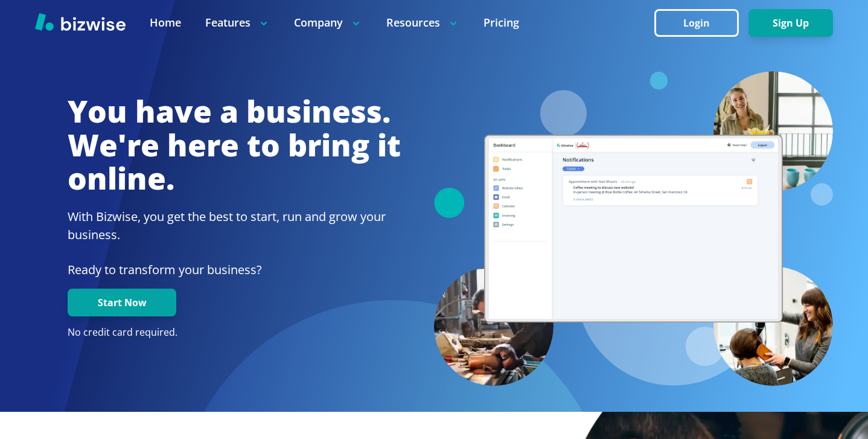  What do you see at coordinates (328, 22) in the screenshot?
I see `p: Company` at bounding box center [328, 22].